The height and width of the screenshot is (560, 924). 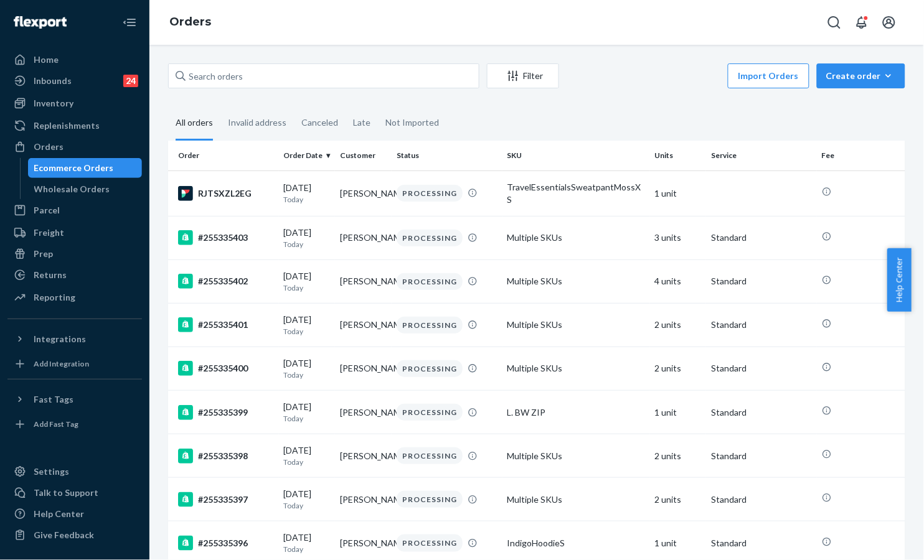 What do you see at coordinates (85, 189) in the screenshot?
I see `a: Wholesale Orders` at bounding box center [85, 189].